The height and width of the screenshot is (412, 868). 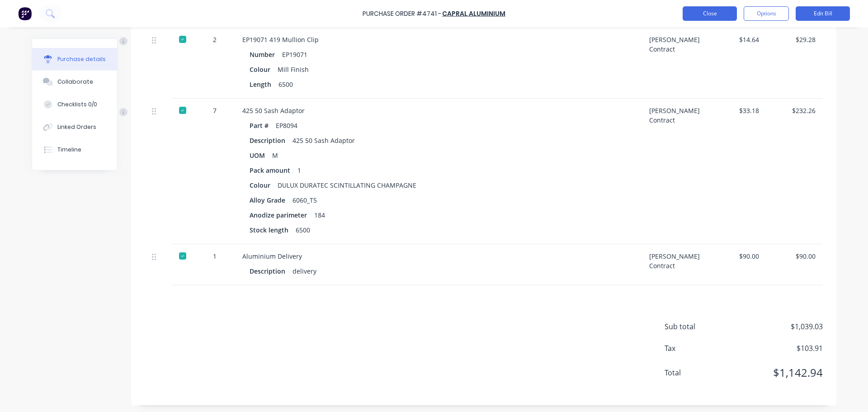 What do you see at coordinates (75, 150) in the screenshot?
I see `button: Timeline` at bounding box center [75, 150].